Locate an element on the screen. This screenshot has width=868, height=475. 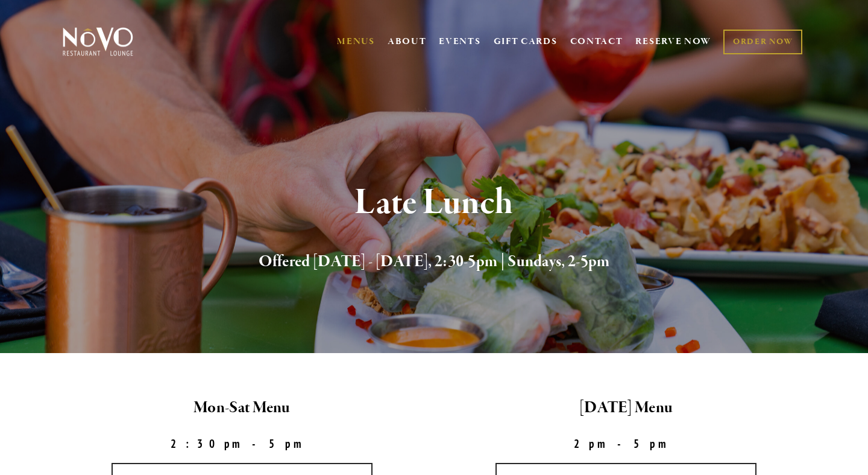
strong: 2pm-5pm is located at coordinates (626, 443).